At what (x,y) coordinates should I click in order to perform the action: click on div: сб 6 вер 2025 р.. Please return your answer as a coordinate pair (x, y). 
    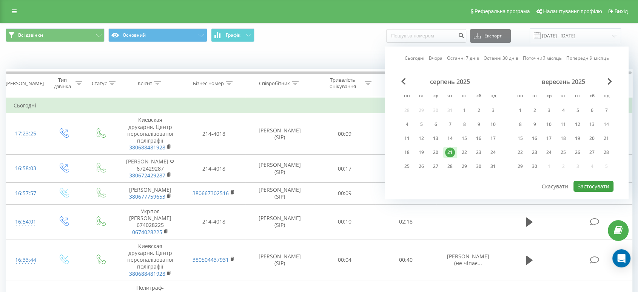
    Looking at the image, I should click on (592, 110).